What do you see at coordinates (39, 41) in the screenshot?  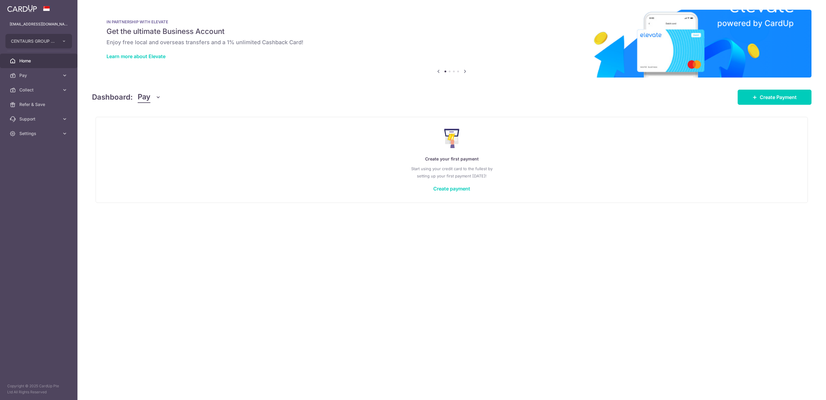 I see `button: CENTAURS GROUP PRIVATE LIMITED` at bounding box center [39, 41].